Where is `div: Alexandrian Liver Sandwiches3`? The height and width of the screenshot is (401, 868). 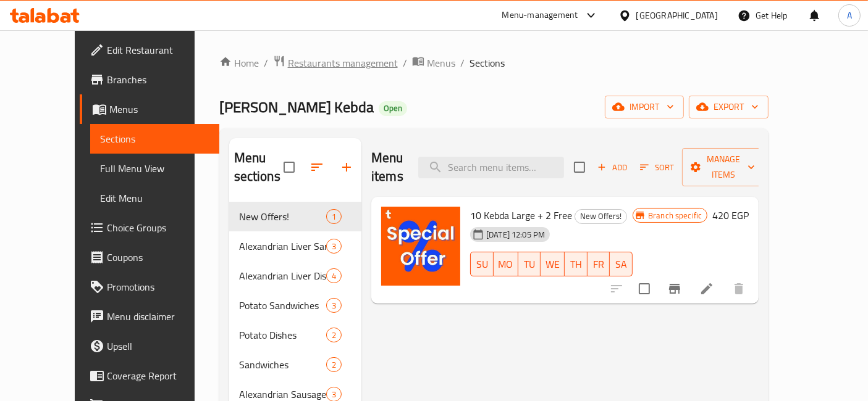
div: Alexandrian Liver Sandwiches3 is located at coordinates (295, 246).